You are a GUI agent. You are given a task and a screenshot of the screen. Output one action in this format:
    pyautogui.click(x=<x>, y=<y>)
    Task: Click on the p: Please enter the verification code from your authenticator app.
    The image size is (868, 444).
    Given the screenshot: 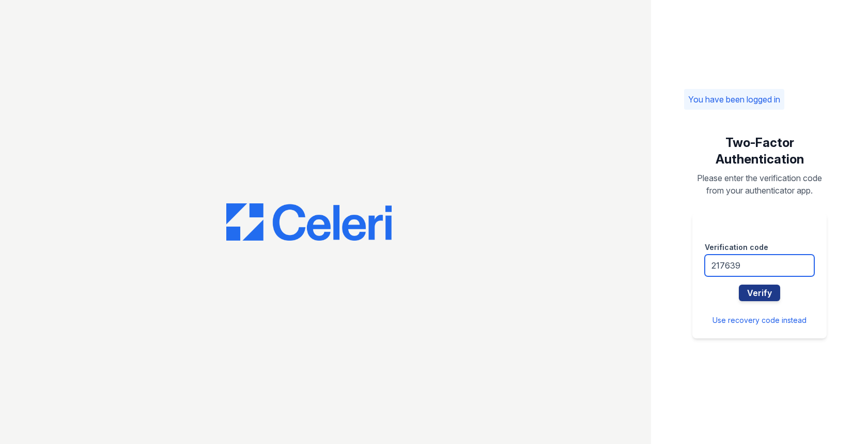 What is the action you would take?
    pyautogui.click(x=760, y=184)
    